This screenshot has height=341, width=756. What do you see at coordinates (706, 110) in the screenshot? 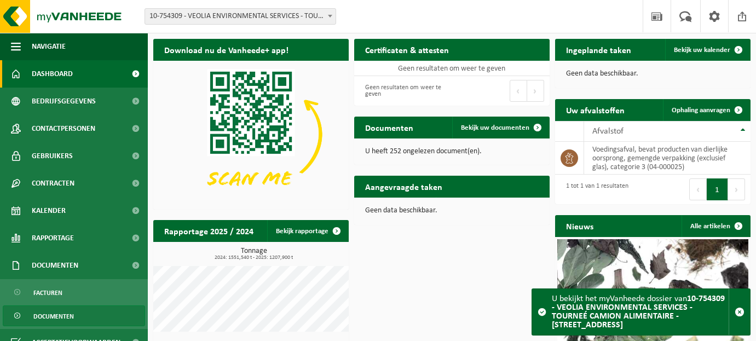
I see `a: Ophaling aanvragen` at bounding box center [706, 110].